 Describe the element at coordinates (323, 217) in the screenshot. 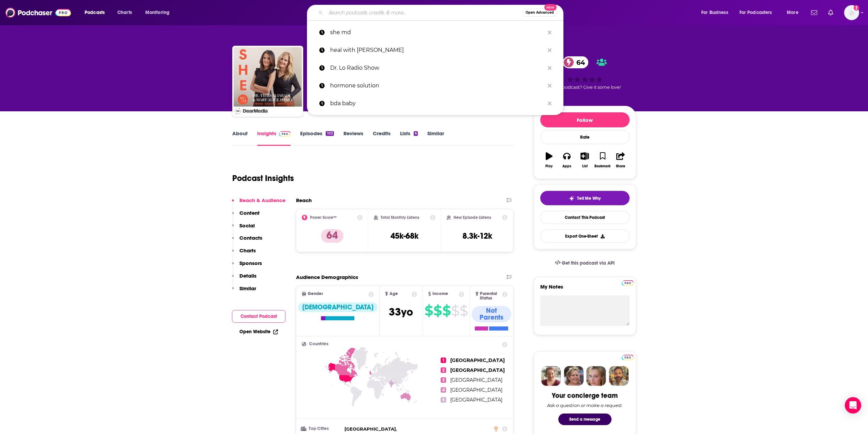

I see `h2: Power Score™` at that location.